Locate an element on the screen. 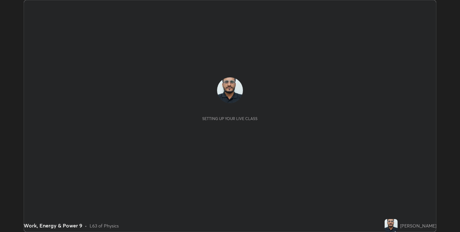  div: Setting up your live class is located at coordinates (229, 118).